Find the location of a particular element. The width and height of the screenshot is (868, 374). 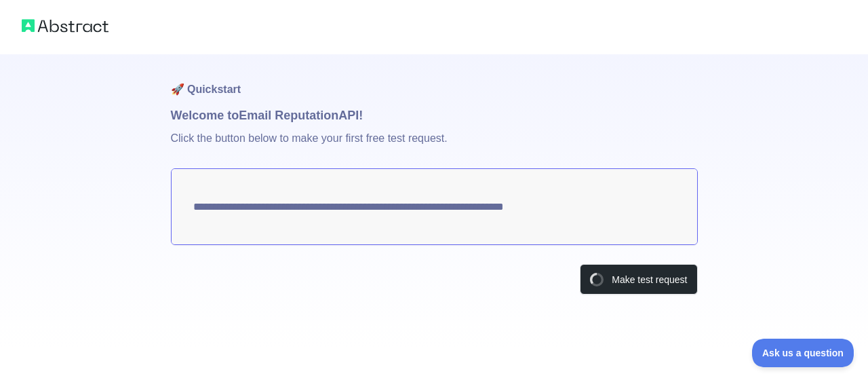

h1: 🚀 Quickstart is located at coordinates (434, 80).